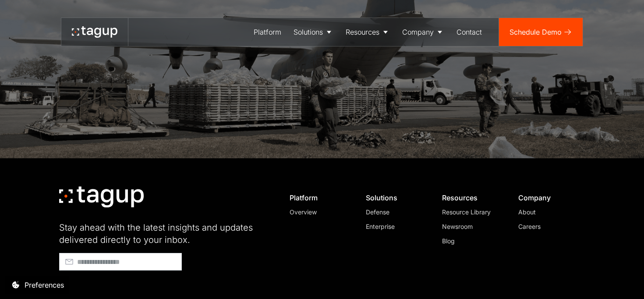 This screenshot has width=644, height=299. What do you see at coordinates (548, 227) in the screenshot?
I see `div: Careers` at bounding box center [548, 227].